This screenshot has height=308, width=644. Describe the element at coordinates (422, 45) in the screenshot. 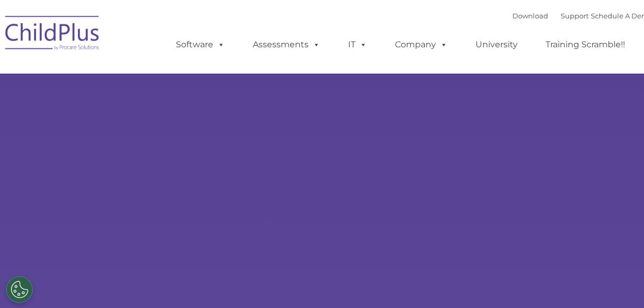

I see `a: Company` at that location.